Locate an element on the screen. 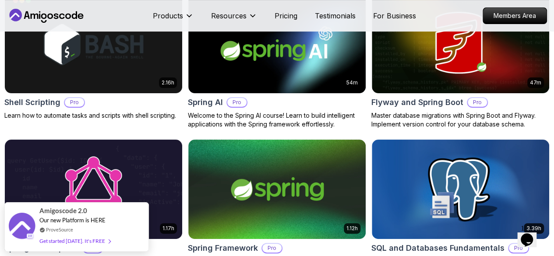 The image size is (554, 256). img: provesource social proof notification image is located at coordinates (22, 227).